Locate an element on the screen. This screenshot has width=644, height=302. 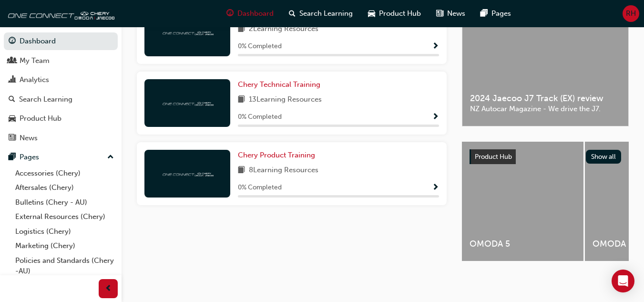
a: Product HubShow all is located at coordinates (545, 157).